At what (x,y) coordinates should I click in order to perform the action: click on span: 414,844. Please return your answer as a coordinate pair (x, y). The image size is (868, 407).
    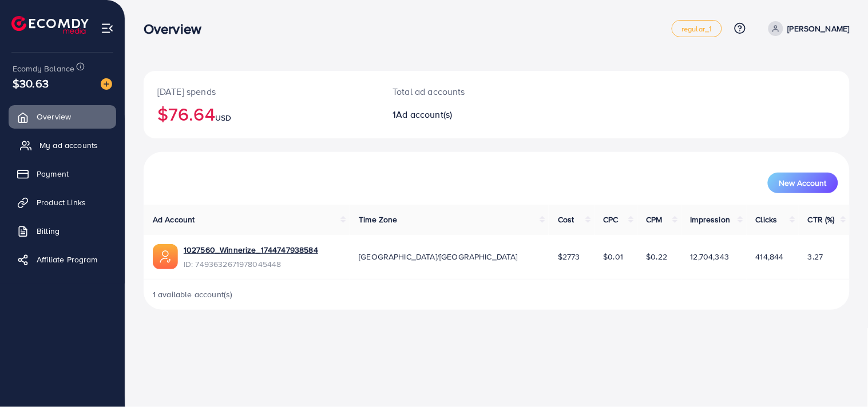
    Looking at the image, I should click on (769, 257).